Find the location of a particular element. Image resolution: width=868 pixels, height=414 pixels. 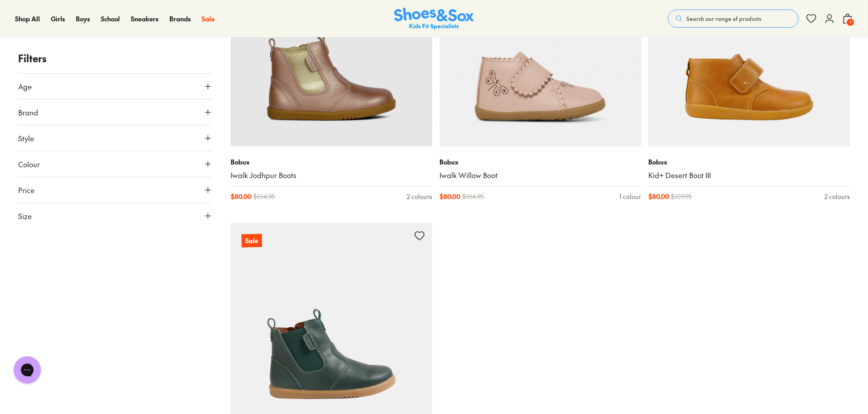

button: Style is located at coordinates (116, 138).